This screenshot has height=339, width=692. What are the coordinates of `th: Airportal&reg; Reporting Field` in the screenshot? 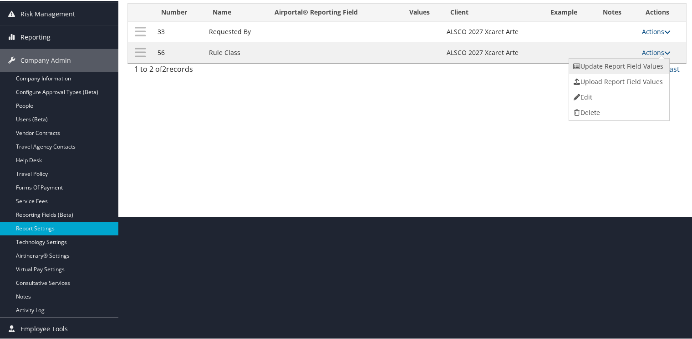 It's located at (332, 11).